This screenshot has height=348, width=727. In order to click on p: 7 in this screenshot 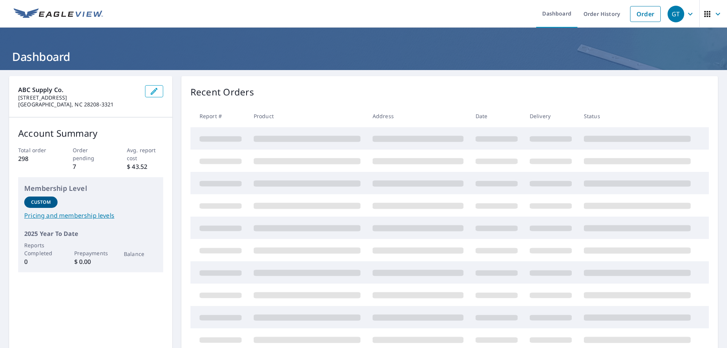, I will do `click(91, 167)`.